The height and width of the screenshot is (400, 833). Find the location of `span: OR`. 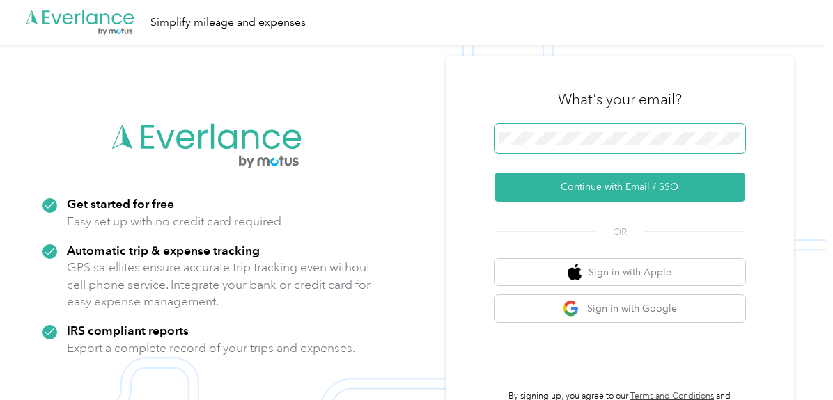

span: OR is located at coordinates (620, 232).